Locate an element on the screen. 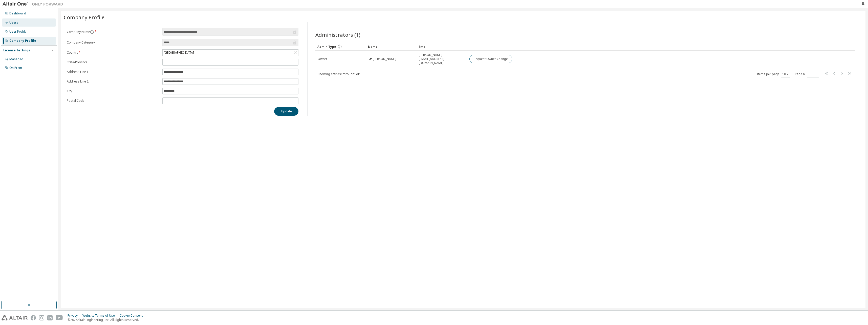 This screenshot has height=325, width=868. div: On Prem is located at coordinates (16, 68).